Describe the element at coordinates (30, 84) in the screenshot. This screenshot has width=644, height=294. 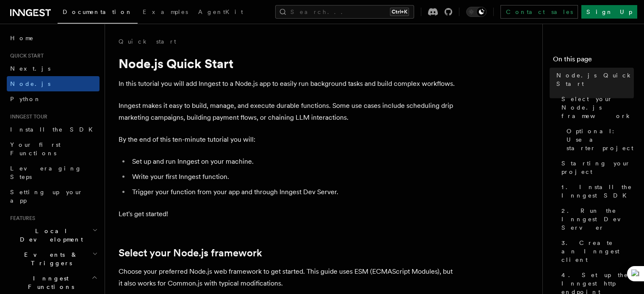
I see `span: Node.js` at that location.